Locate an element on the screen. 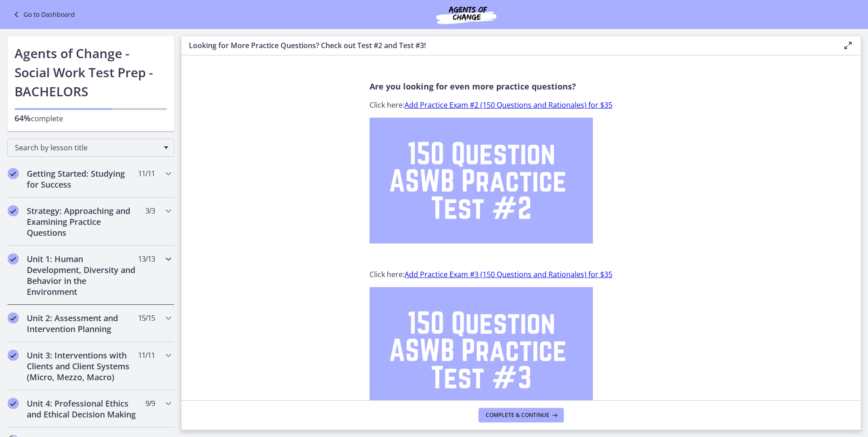 This screenshot has width=868, height=437. span: 9 / 9 is located at coordinates (150, 403).